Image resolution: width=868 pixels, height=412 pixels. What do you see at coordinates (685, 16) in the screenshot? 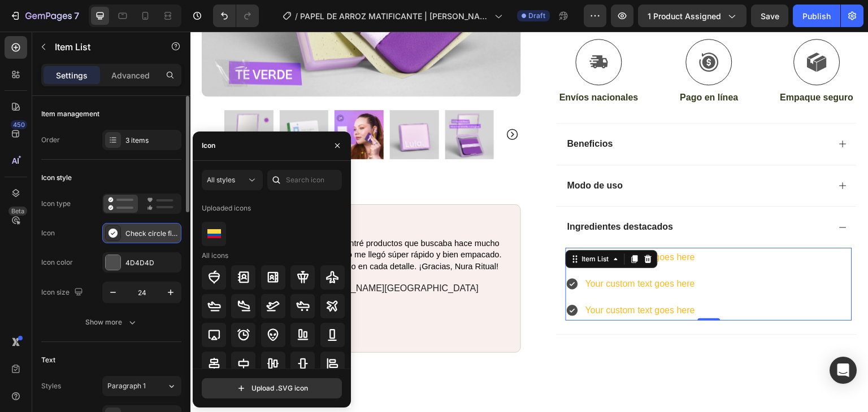
I see `span: 1 product assigned` at bounding box center [685, 16].